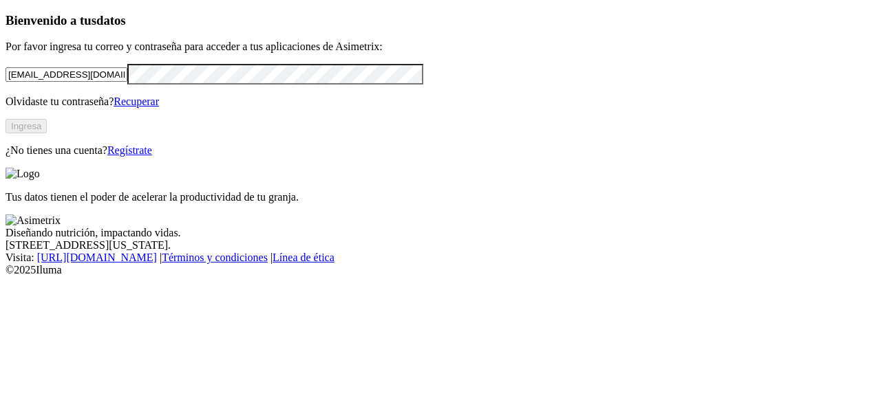  Describe the element at coordinates (136, 101) in the screenshot. I see `a: Recuperar` at that location.